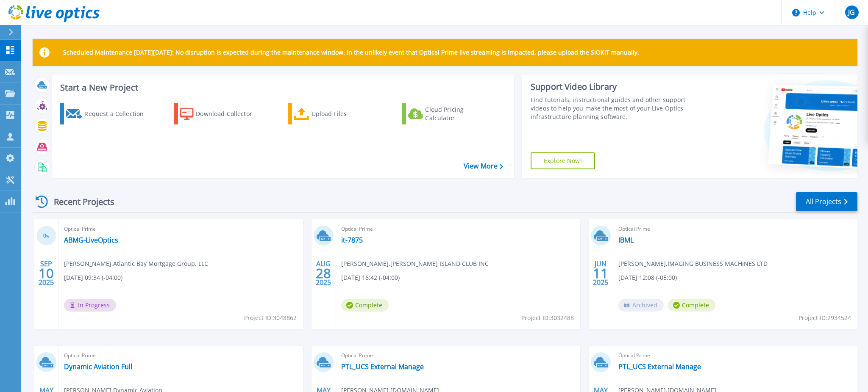  What do you see at coordinates (323, 273) in the screenshot?
I see `div: AUG 2025` at bounding box center [323, 273].